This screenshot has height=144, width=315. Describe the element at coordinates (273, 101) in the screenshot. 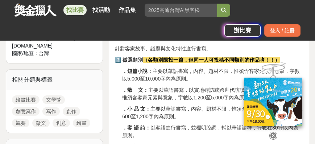

I see `img: ff197300-f8ee-455f-a0ae-06a3645bc375.jpg` at that location.